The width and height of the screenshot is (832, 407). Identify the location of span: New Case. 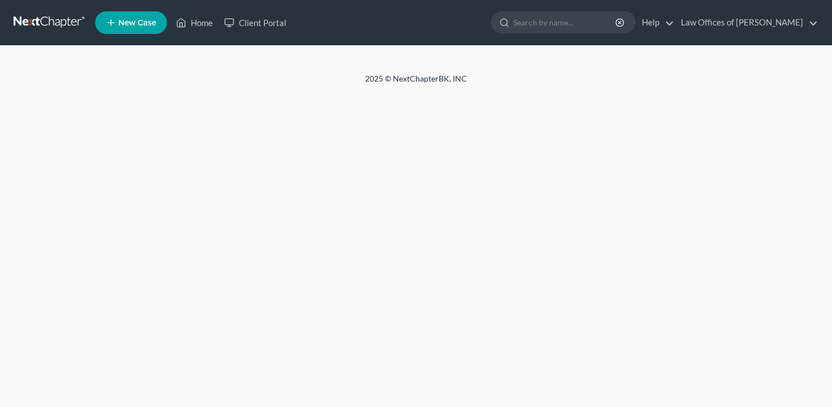
(137, 23).